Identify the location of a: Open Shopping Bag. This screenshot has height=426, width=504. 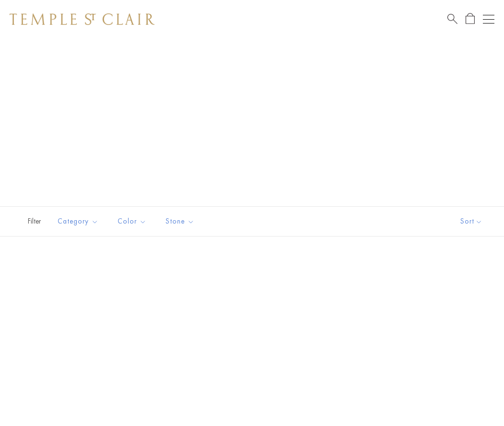
(470, 18).